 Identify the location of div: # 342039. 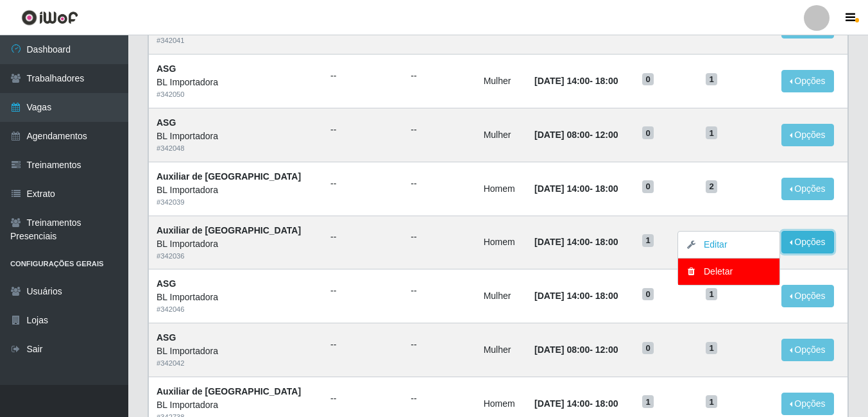
(236, 202).